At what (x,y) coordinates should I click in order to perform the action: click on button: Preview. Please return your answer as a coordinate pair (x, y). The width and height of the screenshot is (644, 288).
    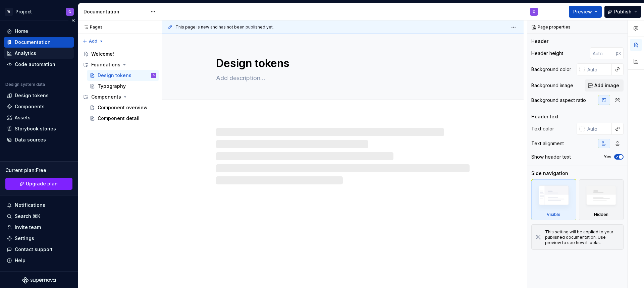
    Looking at the image, I should click on (585, 12).